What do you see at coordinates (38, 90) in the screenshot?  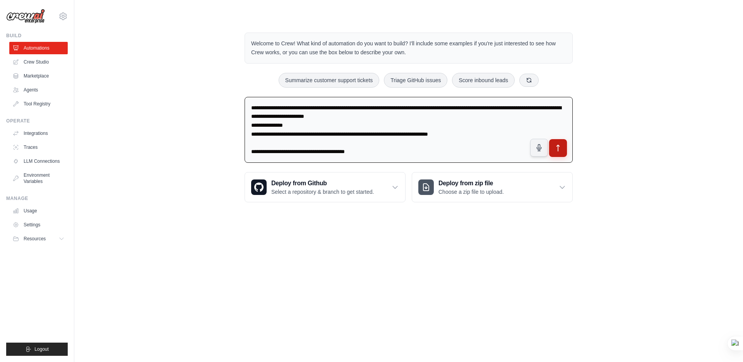 I see `a: Agents` at bounding box center [38, 90].